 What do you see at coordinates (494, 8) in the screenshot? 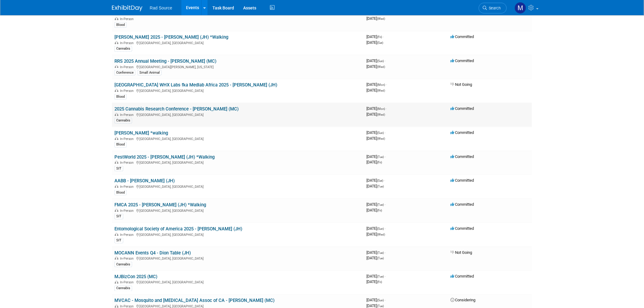
I see `span: Search` at bounding box center [494, 8].